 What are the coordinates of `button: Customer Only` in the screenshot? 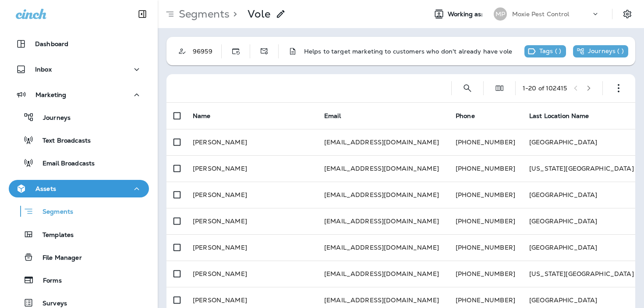 It's located at (182, 51).